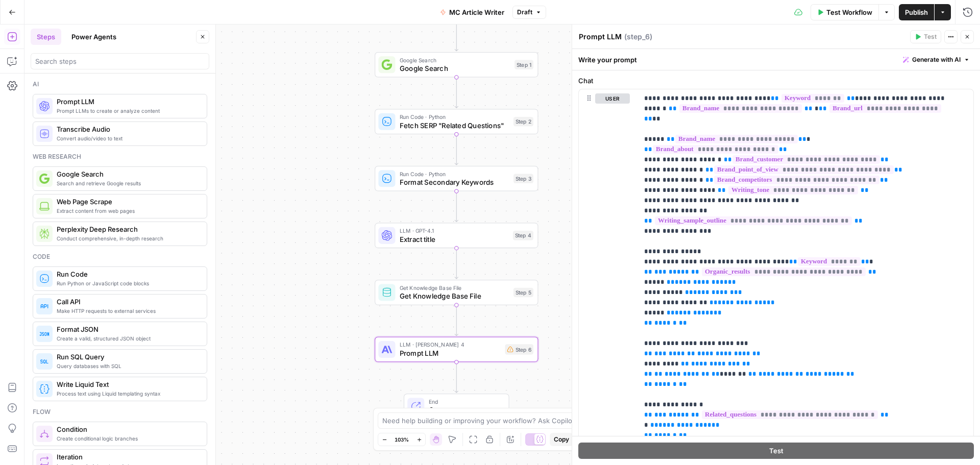  Describe the element at coordinates (120, 412) in the screenshot. I see `div: Flow` at that location.